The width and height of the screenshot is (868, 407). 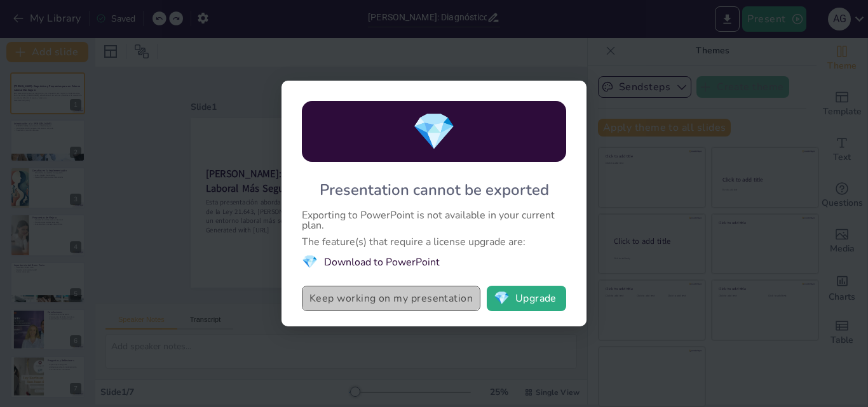 I want to click on div: The feature(s) that require a license upgrade are:, so click(x=434, y=242).